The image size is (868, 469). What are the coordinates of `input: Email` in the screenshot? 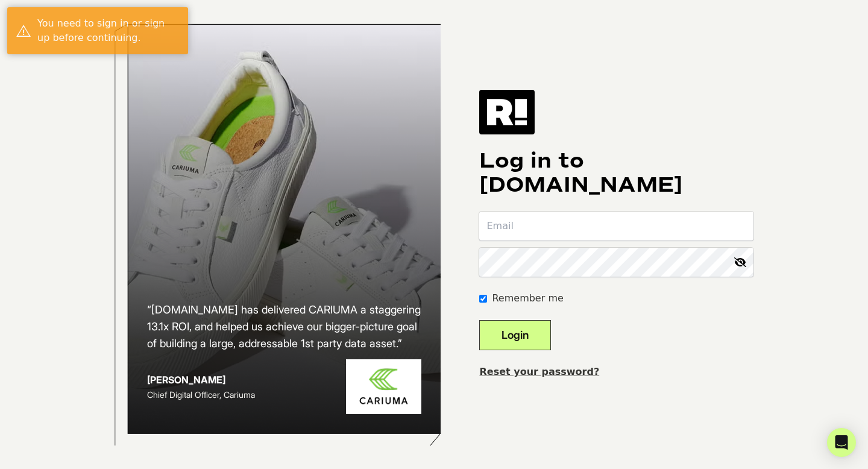 It's located at (616, 226).